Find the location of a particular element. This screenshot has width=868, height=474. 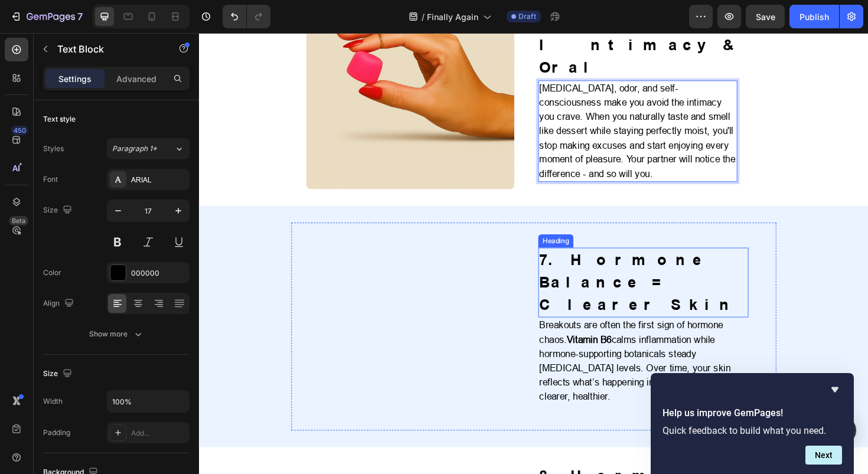

input: Auto is located at coordinates (148, 401).